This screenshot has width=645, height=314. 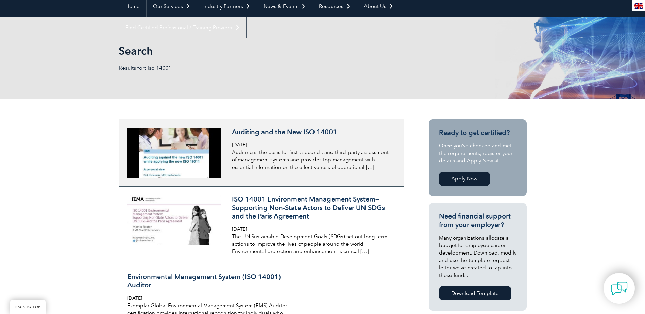 What do you see at coordinates (221, 68) in the screenshot?
I see `p: Results for: iso 14001` at bounding box center [221, 68].